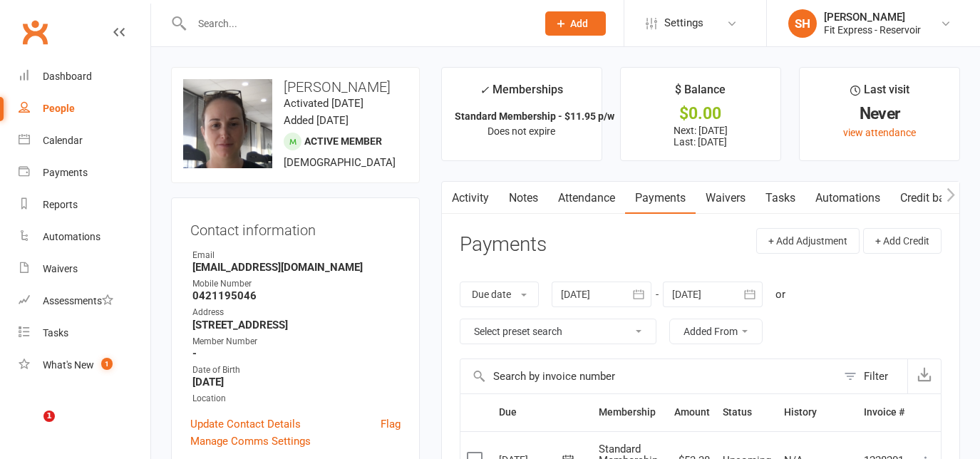 The width and height of the screenshot is (980, 459). Describe the element at coordinates (879, 93) in the screenshot. I see `div: Last visit` at that location.